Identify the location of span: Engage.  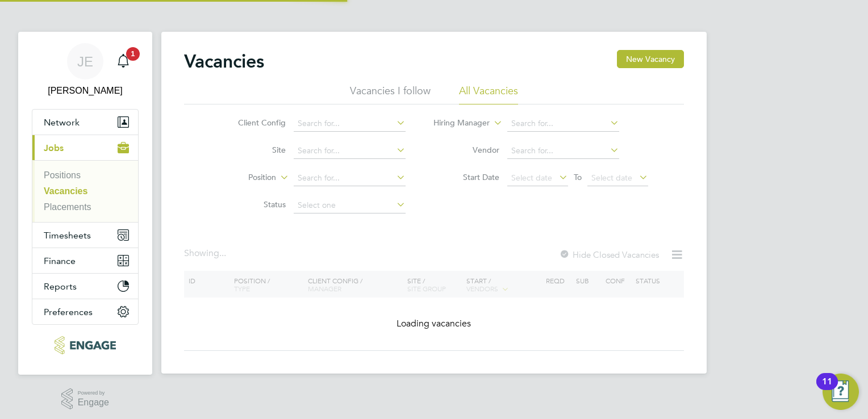
(93, 402).